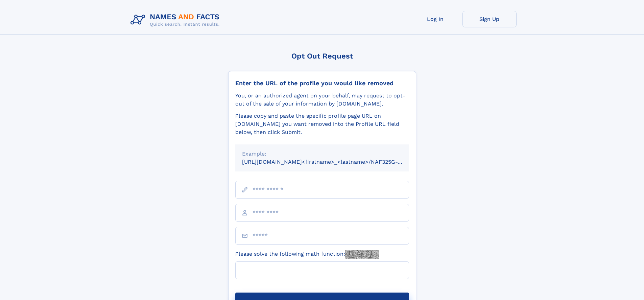  What do you see at coordinates (322, 100) in the screenshot?
I see `div: You, or an authorized agent on your behalf, may request to opt-out of the sale of your informatio...` at bounding box center [322, 100].